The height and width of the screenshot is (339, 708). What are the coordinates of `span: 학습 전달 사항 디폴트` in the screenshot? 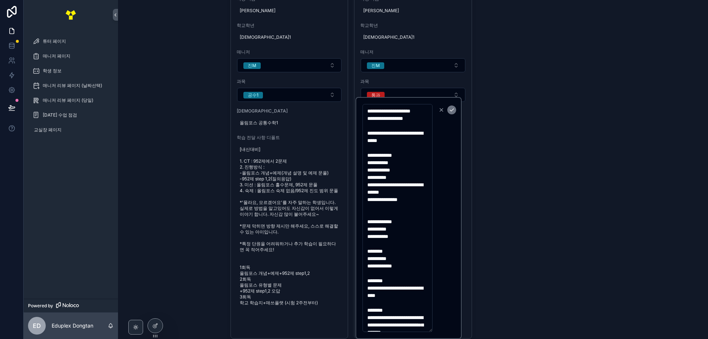 It's located at (289, 137).